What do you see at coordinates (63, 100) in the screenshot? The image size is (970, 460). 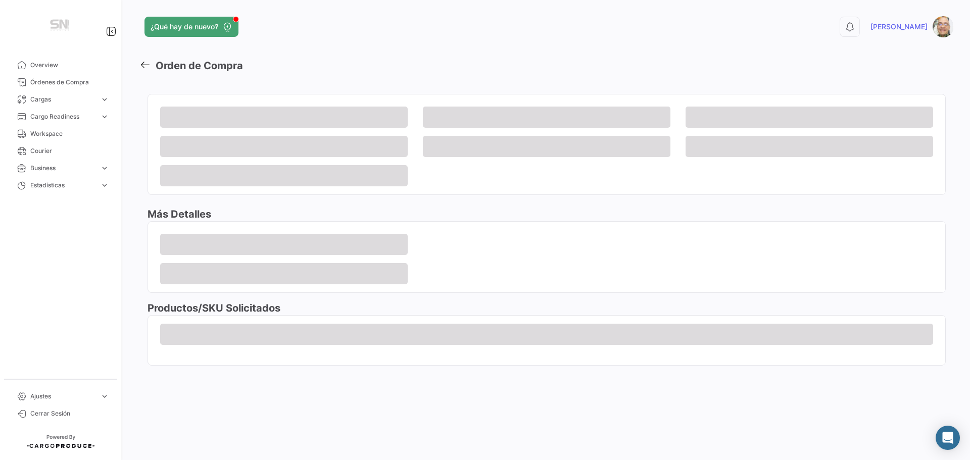 I see `span: Cargas` at bounding box center [63, 100].